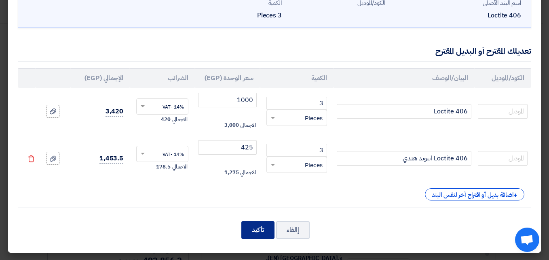  I want to click on span: 3,420, so click(114, 111).